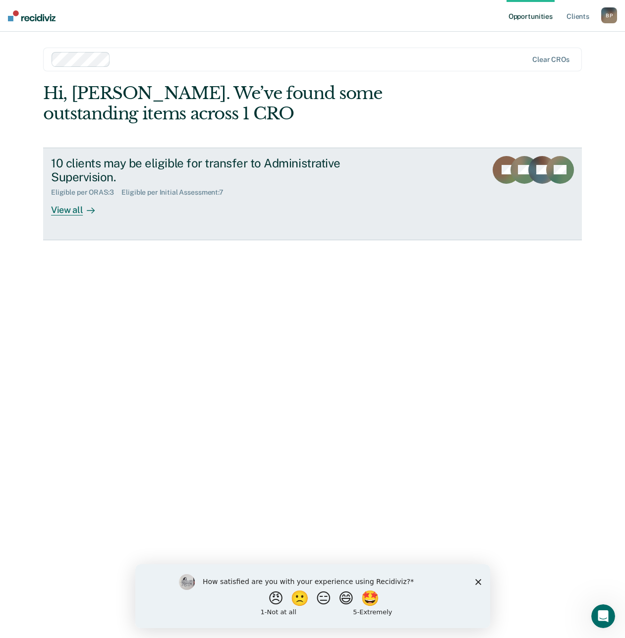  I want to click on div: 5 - Extremely, so click(264, 48).